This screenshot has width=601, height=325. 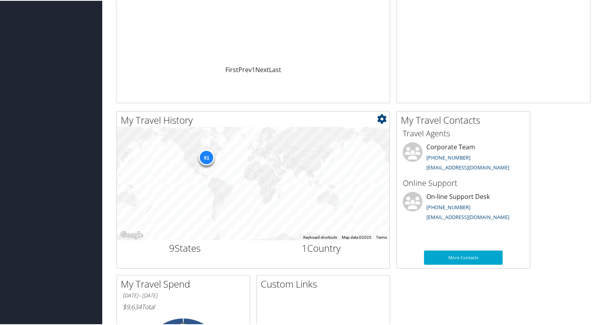 What do you see at coordinates (465, 119) in the screenshot?
I see `h2: My Travel Contacts` at bounding box center [465, 119].